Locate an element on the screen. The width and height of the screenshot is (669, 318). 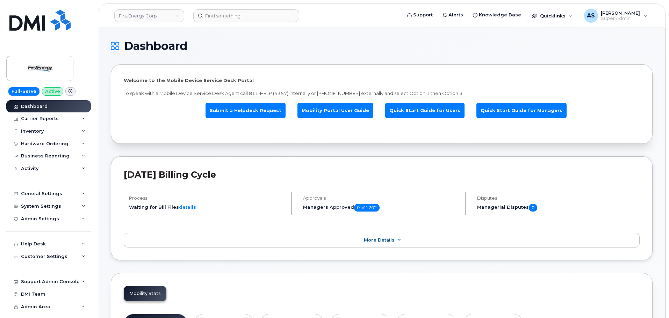
li: Waiting for Bill Files is located at coordinates (207, 207).